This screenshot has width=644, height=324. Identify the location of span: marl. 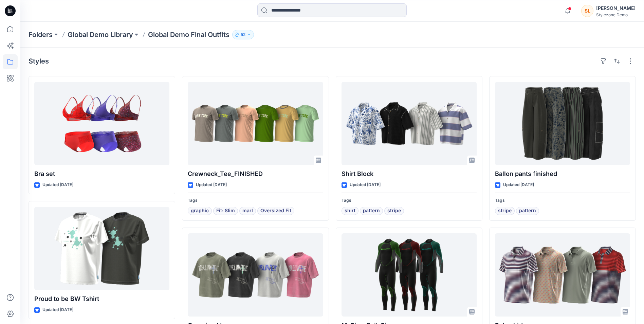
(247, 211).